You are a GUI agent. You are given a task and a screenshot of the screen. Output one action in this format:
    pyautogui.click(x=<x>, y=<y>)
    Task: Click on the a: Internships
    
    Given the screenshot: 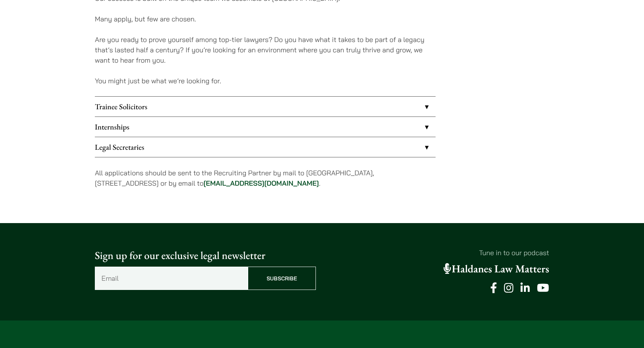 What is the action you would take?
    pyautogui.click(x=265, y=126)
    